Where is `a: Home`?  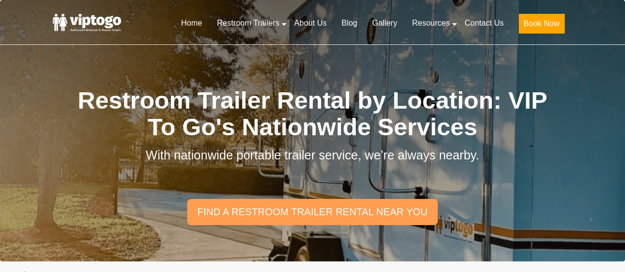 a: Home is located at coordinates (191, 23).